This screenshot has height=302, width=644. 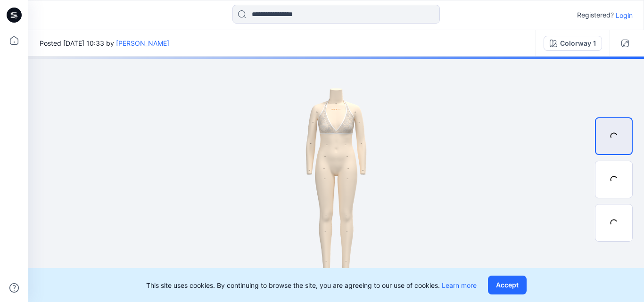 What do you see at coordinates (460, 285) in the screenshot?
I see `a: Learn more` at bounding box center [460, 285].